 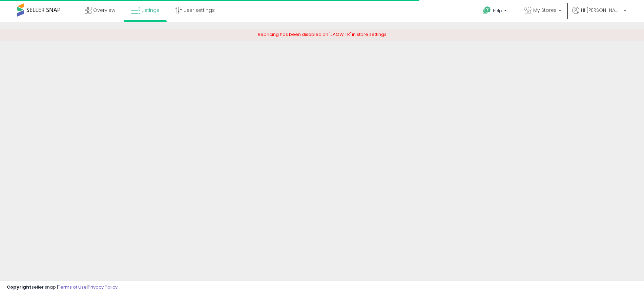 I want to click on span: Listings, so click(x=150, y=10).